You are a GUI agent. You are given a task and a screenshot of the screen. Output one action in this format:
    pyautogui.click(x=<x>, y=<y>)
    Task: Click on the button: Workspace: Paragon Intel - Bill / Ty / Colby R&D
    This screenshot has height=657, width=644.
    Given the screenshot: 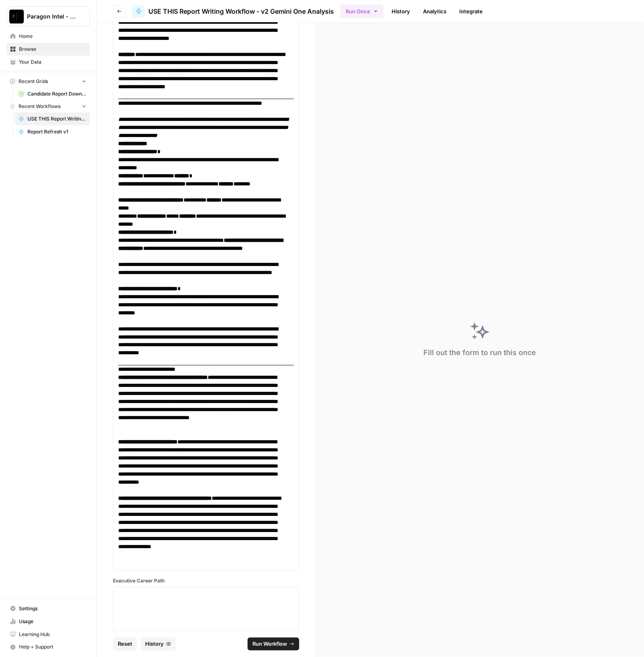 What is the action you would take?
    pyautogui.click(x=48, y=17)
    